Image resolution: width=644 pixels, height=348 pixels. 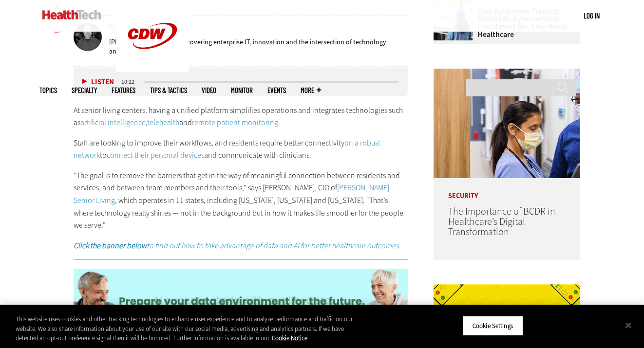 I want to click on a: MonITor, so click(x=242, y=90).